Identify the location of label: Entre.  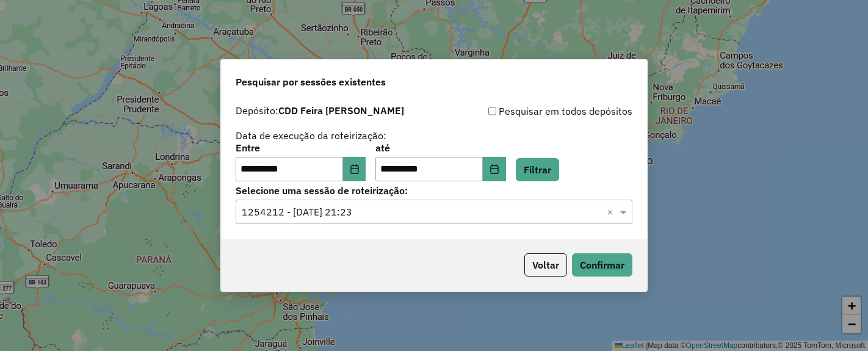
(300, 148).